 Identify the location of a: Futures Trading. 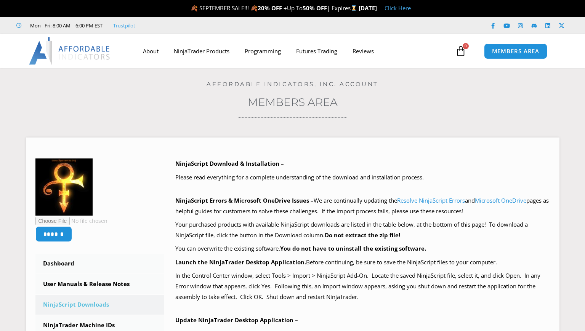
(317, 51).